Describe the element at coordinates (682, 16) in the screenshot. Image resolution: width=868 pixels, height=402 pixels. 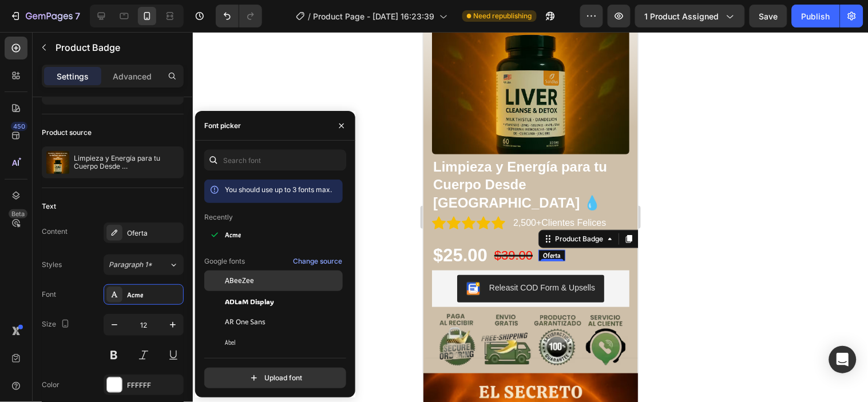
I see `span: 1 product assigned` at that location.